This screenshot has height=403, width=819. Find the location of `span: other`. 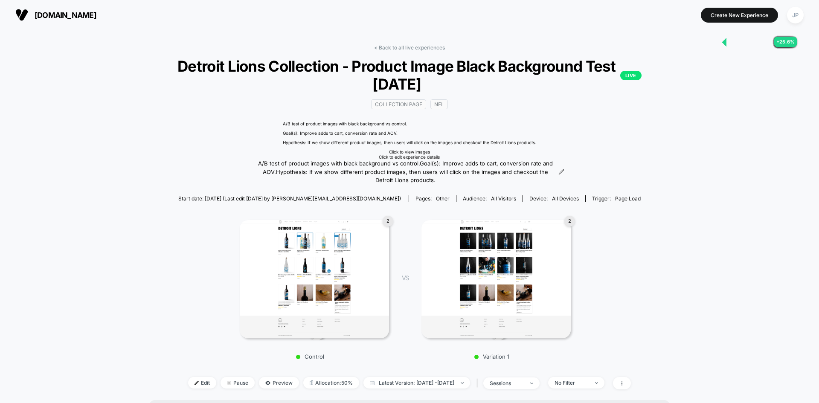

span: other is located at coordinates (443, 198).